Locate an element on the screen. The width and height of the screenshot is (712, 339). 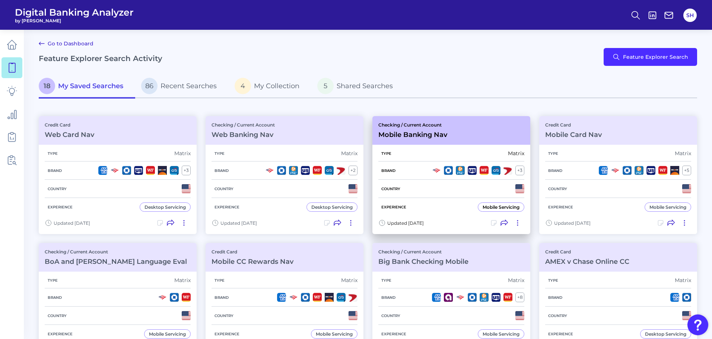
h3: AMEX v Chase Online CC is located at coordinates (587, 262).